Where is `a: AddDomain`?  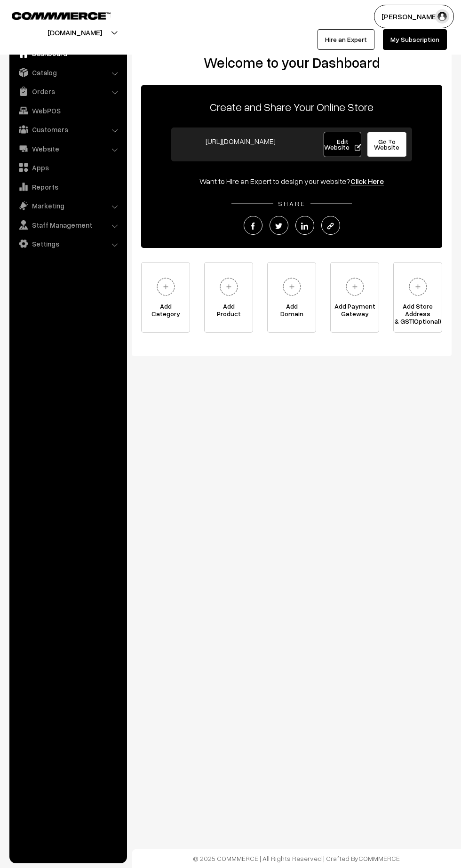 a: AddDomain is located at coordinates (292, 297).